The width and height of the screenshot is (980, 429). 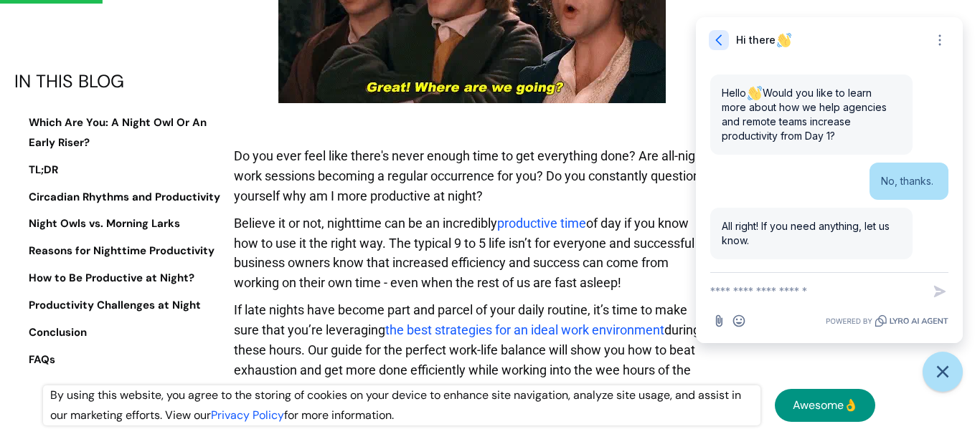 I want to click on strong: TL;DR, so click(x=43, y=170).